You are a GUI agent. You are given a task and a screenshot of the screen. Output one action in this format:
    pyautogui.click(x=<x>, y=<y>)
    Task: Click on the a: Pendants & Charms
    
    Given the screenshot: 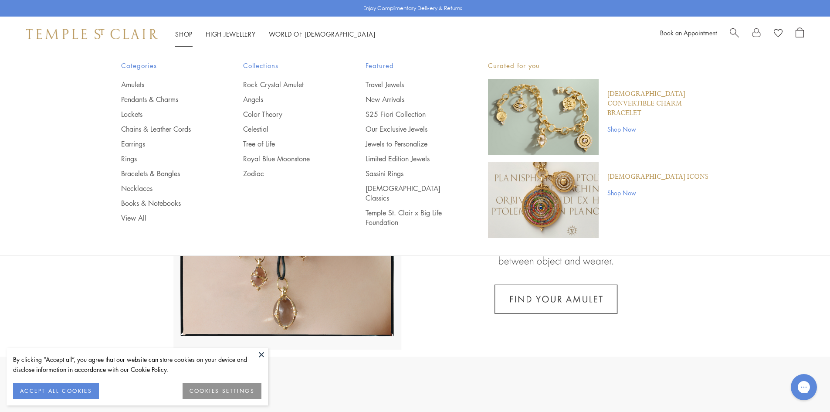 What is the action you would take?
    pyautogui.click(x=165, y=99)
    